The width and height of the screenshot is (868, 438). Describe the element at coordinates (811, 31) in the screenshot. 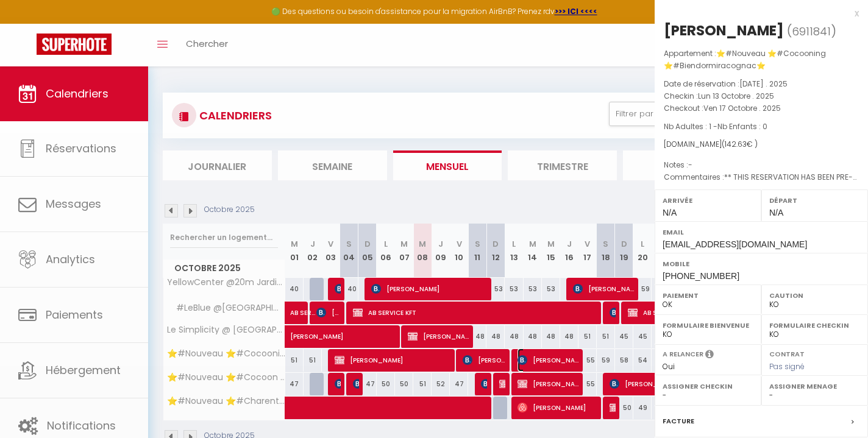

I see `span: 6911841` at that location.